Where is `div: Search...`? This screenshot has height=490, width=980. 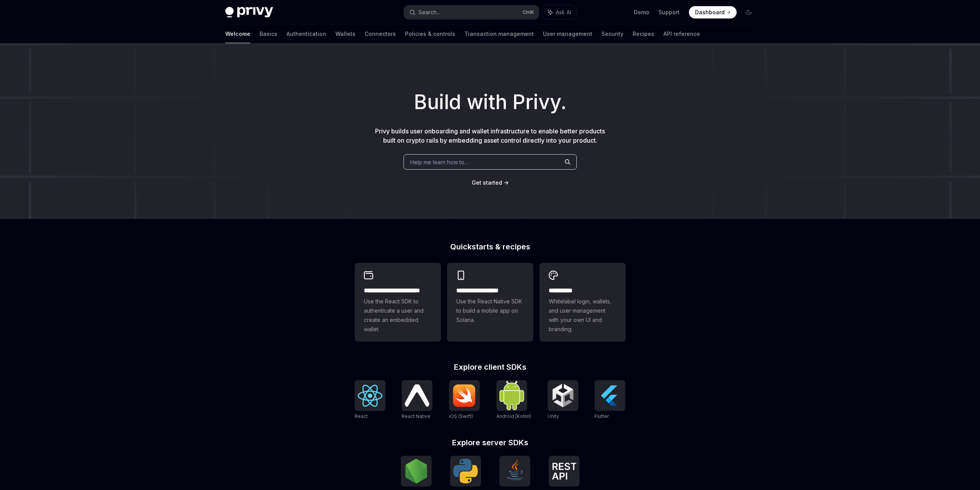
div: Search... is located at coordinates (430, 13).